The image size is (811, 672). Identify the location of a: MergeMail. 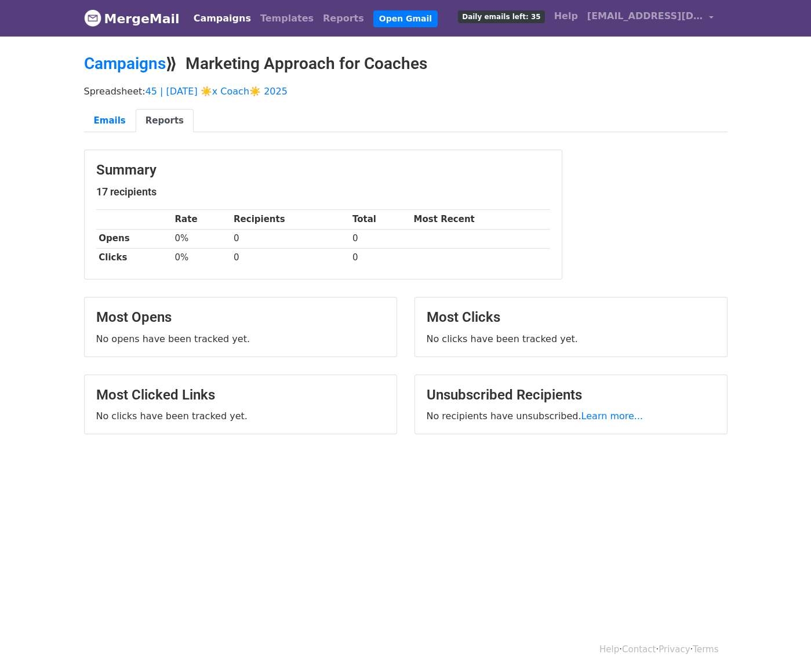
(131, 18).